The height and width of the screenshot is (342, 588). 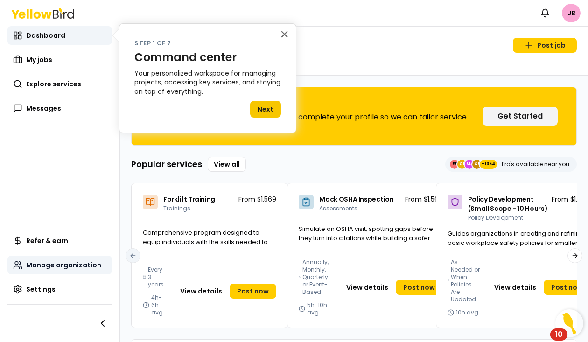 I want to click on span: Simulate an OSHA visit, spotting gaps before they turn into citations while building a safer work..., so click(x=366, y=238).